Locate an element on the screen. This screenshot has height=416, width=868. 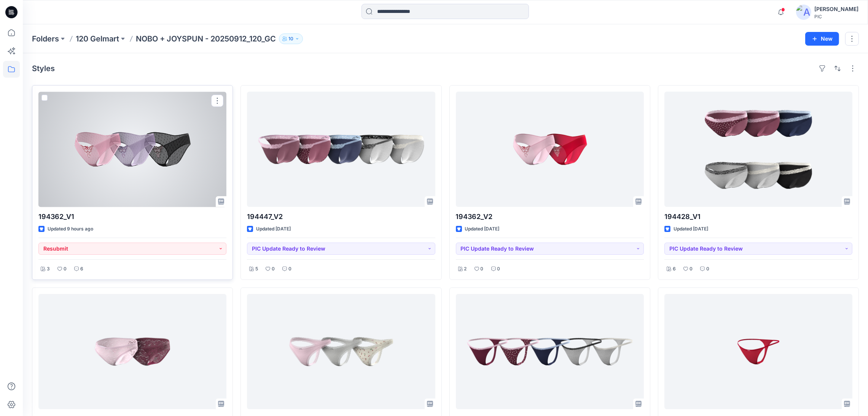
a: 194362_V1 is located at coordinates (133, 149).